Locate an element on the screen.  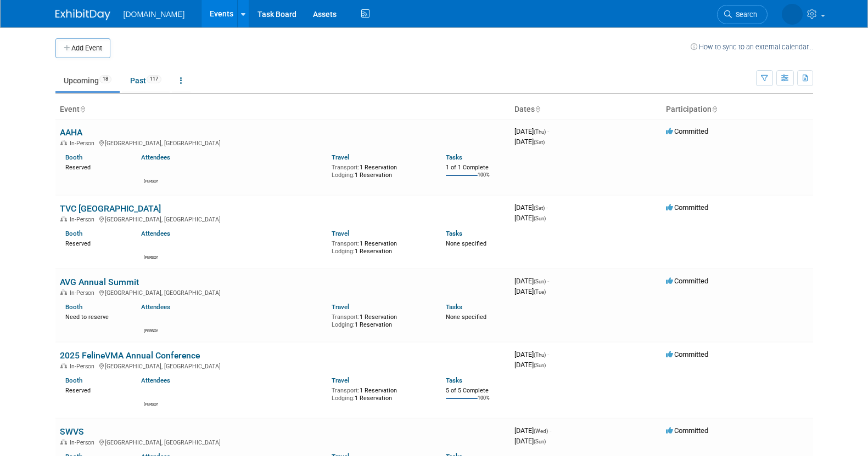
div: William Forsey is located at coordinates (151, 181).